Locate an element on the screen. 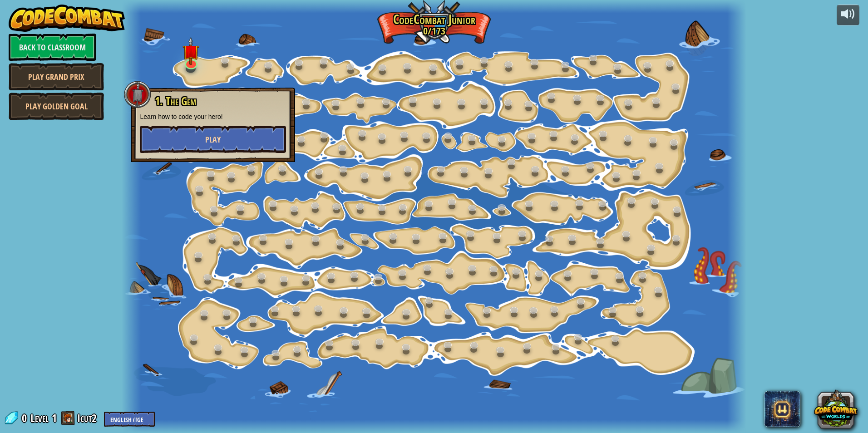  a: Icut2 is located at coordinates (88, 418).